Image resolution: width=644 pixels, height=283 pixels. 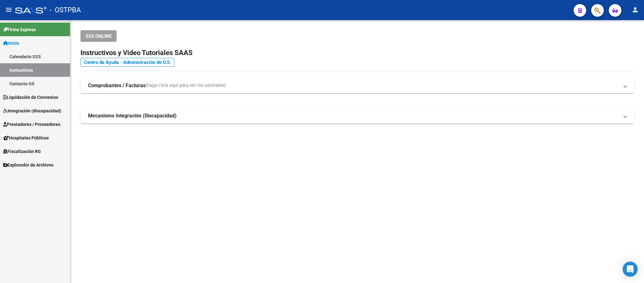 I want to click on span: Integración (discapacidad), so click(x=32, y=111).